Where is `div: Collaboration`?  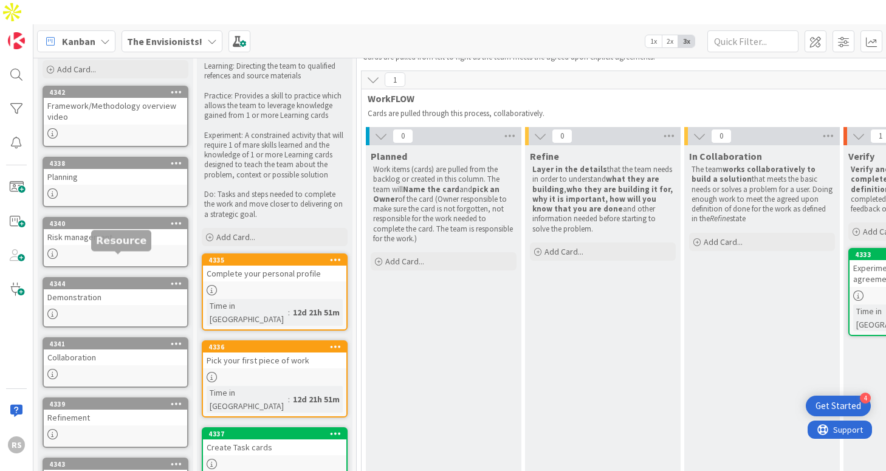
div: Collaboration is located at coordinates (115, 357).